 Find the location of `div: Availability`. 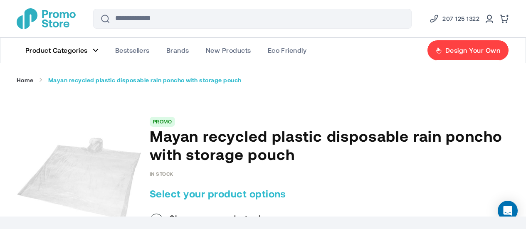

div: Availability is located at coordinates (161, 174).